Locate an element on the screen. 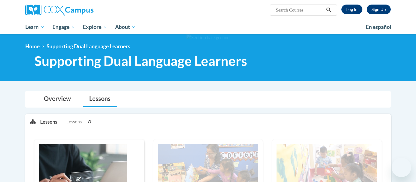 The width and height of the screenshot is (416, 182). p: Lessons is located at coordinates (49, 122).